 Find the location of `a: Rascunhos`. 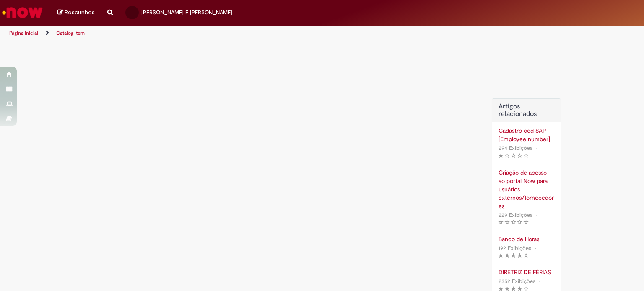

a: Rascunhos is located at coordinates (76, 12).